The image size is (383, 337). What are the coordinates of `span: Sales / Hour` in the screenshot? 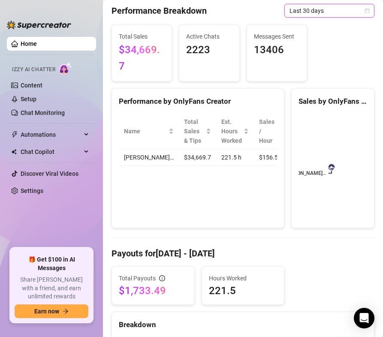 It's located at (267, 131).